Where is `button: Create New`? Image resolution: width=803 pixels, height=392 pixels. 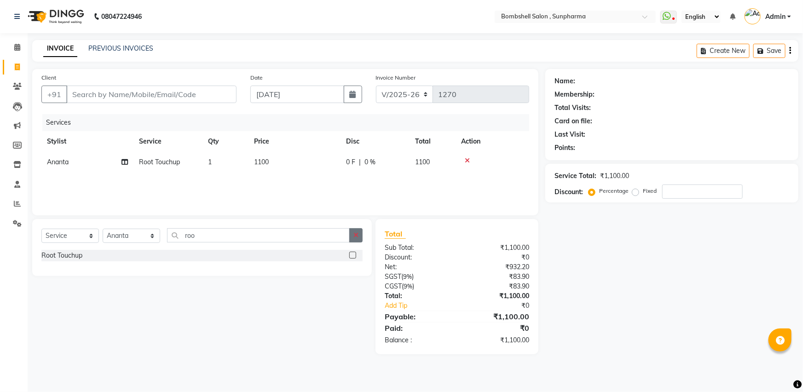 button: Create New is located at coordinates (723, 51).